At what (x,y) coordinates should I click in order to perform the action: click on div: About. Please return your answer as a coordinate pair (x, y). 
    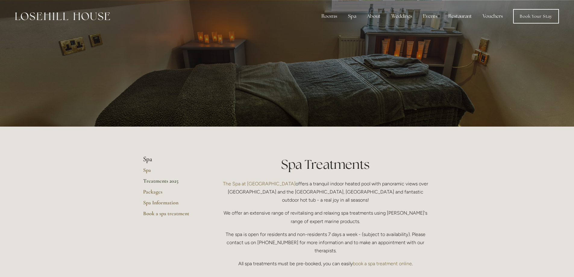
    Looking at the image, I should click on (374, 16).